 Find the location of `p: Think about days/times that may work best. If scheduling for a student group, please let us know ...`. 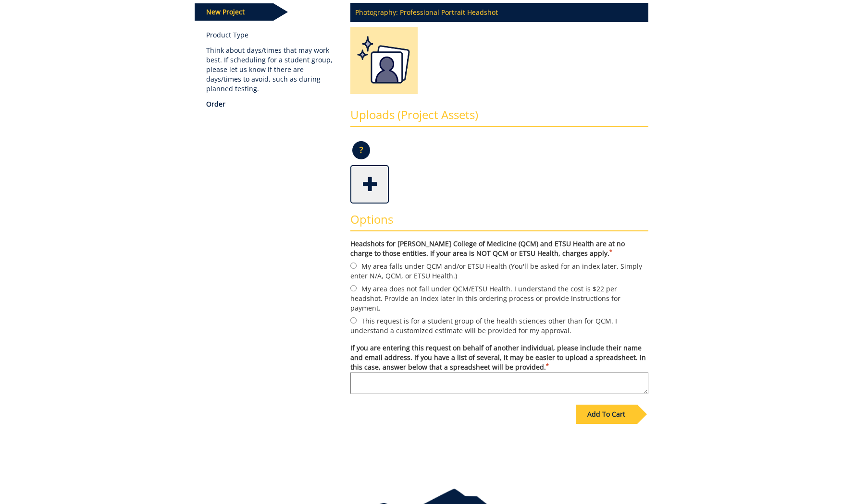

p: Think about days/times that may work best. If scheduling for a student group, please let us know ... is located at coordinates (271, 70).